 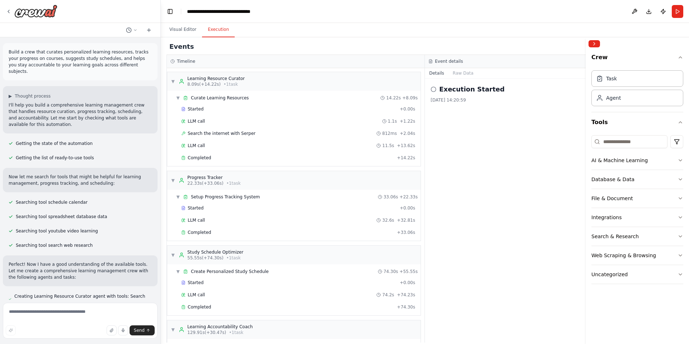 What do you see at coordinates (205, 258) in the screenshot?
I see `span: 55.55s (+74.30s)` at bounding box center [205, 258].